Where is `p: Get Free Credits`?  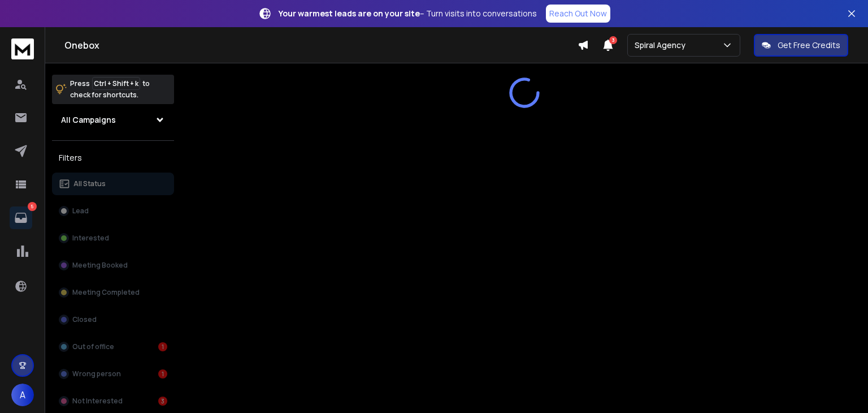 p: Get Free Credits is located at coordinates (809, 45).